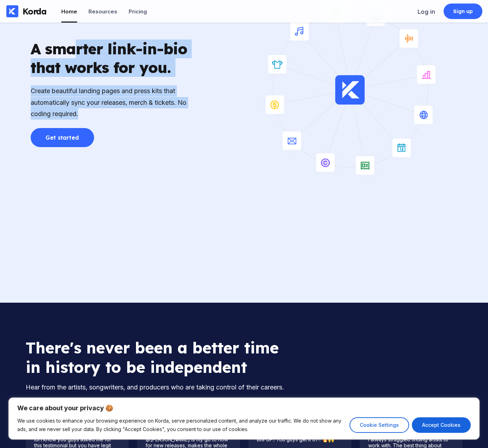  What do you see at coordinates (34, 11) in the screenshot?
I see `div: Korda` at bounding box center [34, 11].